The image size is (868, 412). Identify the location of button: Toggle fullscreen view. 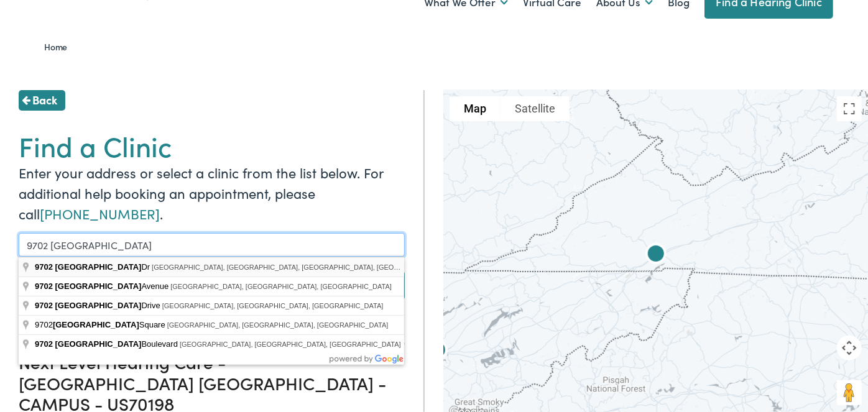
(850, 109).